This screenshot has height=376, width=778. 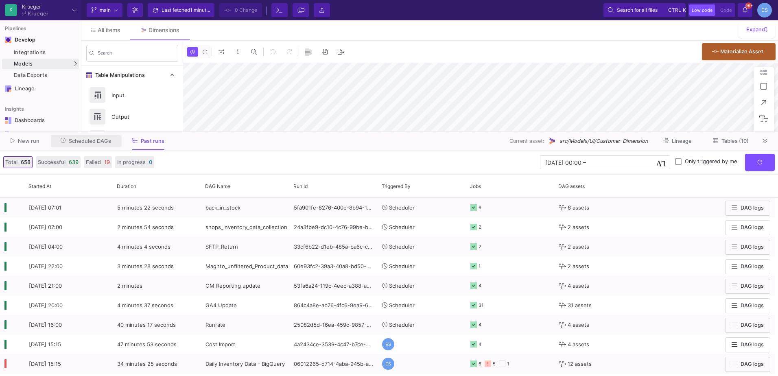 What do you see at coordinates (563, 162) in the screenshot?
I see `input: Start datetime` at bounding box center [563, 162].